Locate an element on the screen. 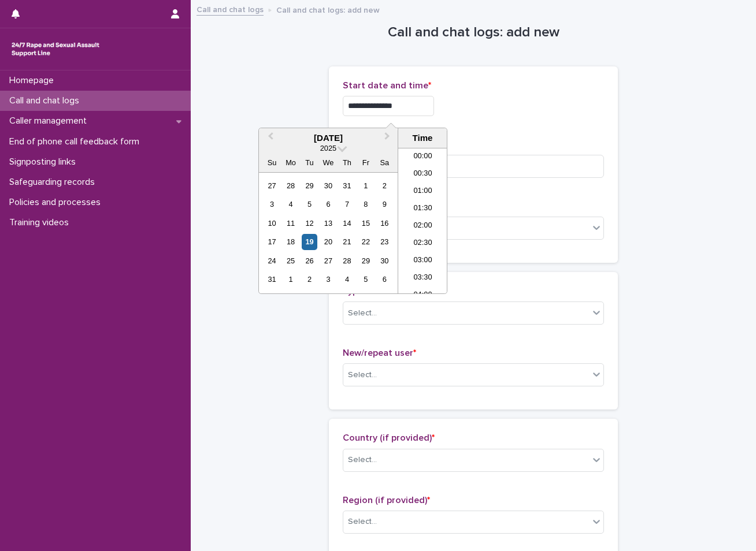 The height and width of the screenshot is (551, 756). li: 04:00 is located at coordinates (423, 296).